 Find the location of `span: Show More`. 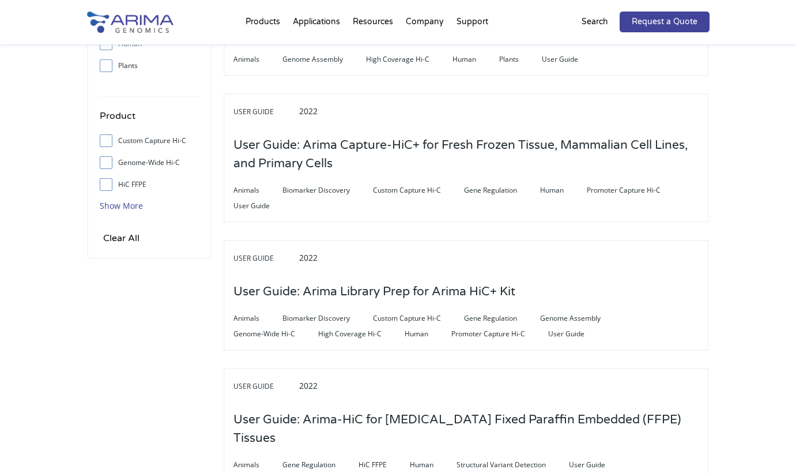

span: Show More is located at coordinates (121, 205).